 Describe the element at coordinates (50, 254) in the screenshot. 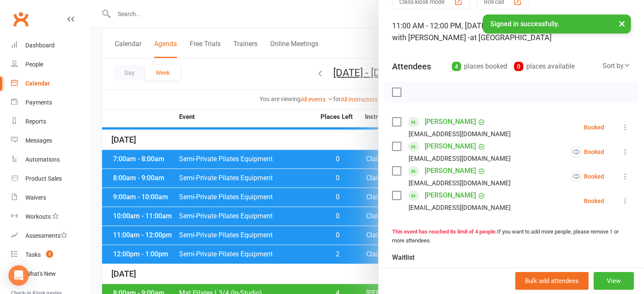

I see `a: Tasks 3` at that location.